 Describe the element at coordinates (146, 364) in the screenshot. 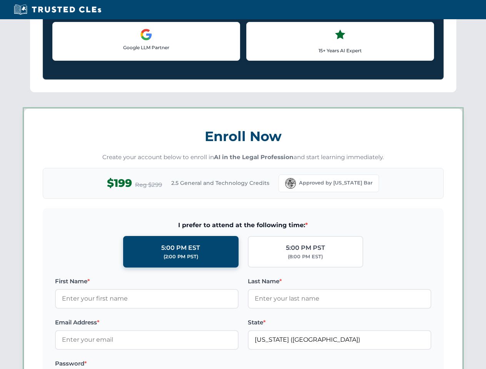

I see `label: Password` at that location.